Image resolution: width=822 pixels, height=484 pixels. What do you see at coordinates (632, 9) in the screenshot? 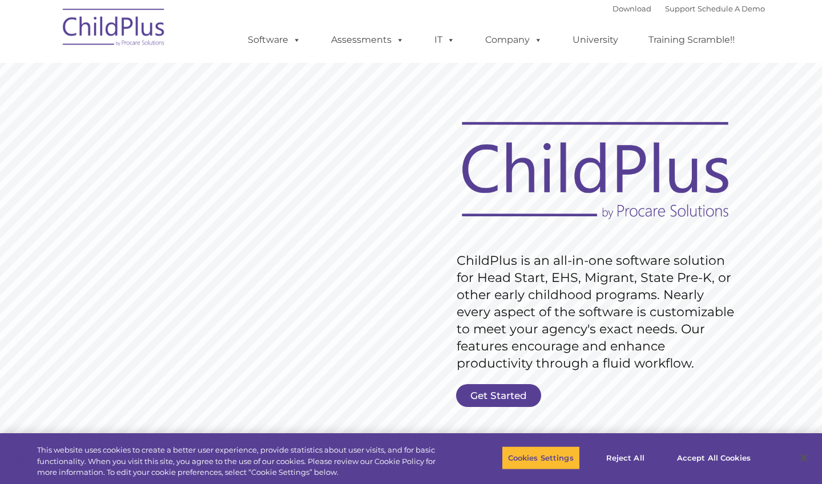
I see `a: Download` at bounding box center [632, 9].